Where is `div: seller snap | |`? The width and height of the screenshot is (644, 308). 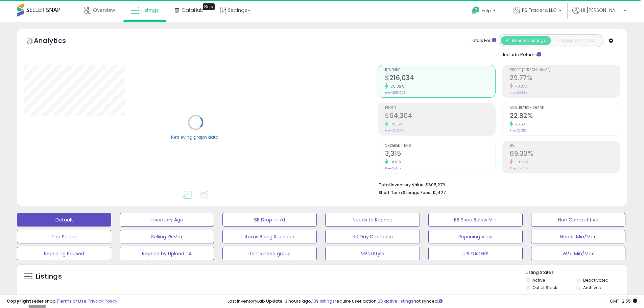
div: seller snap | | is located at coordinates (62, 301).